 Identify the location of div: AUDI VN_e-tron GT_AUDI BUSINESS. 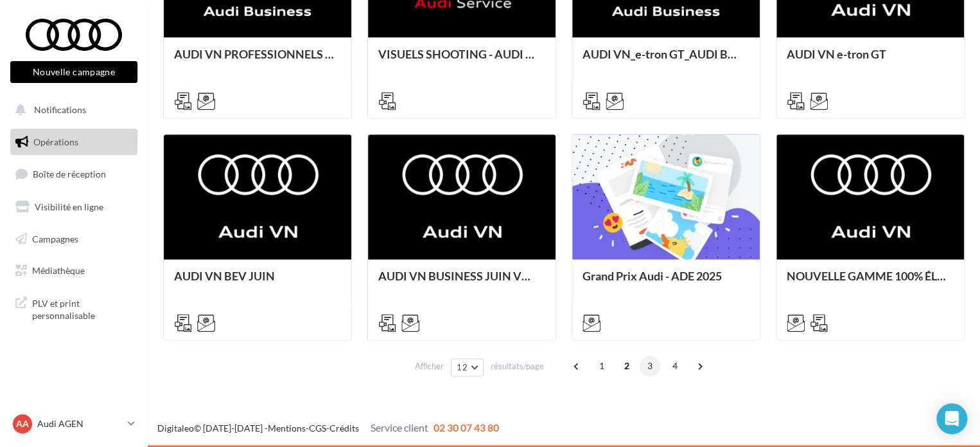
(666, 60).